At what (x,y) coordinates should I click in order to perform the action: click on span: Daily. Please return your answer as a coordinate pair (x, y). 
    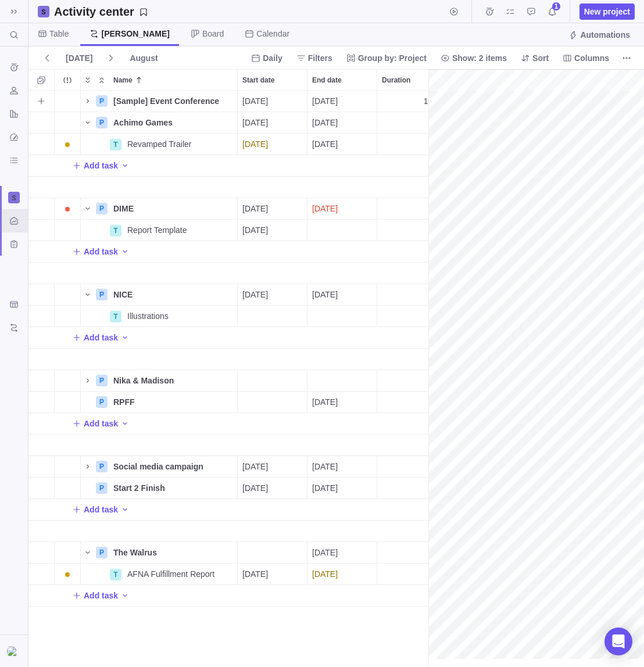
    Looking at the image, I should click on (272, 58).